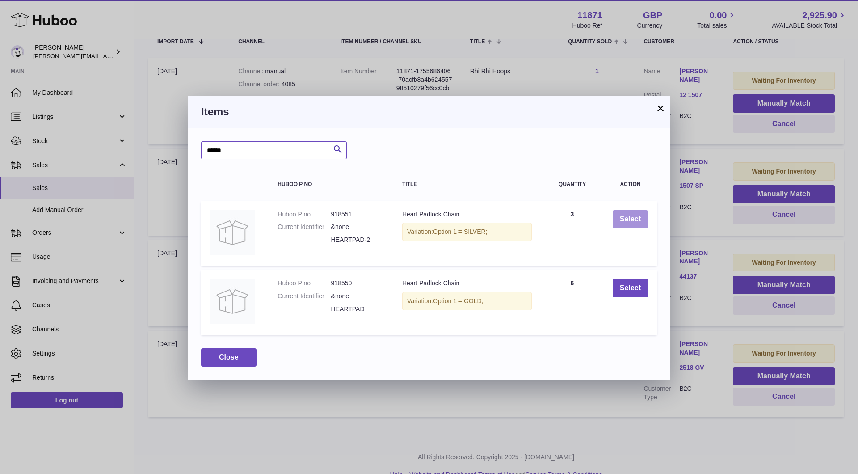 The image size is (858, 474). I want to click on span: Option 1 = SILVER;, so click(460, 231).